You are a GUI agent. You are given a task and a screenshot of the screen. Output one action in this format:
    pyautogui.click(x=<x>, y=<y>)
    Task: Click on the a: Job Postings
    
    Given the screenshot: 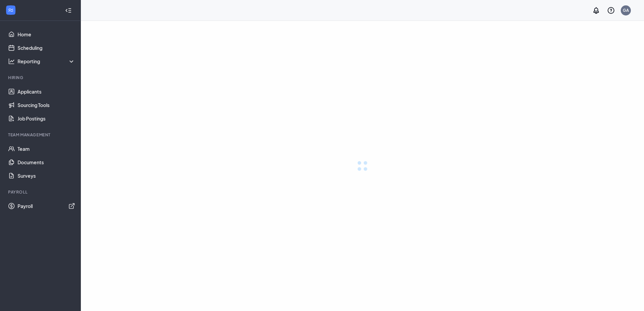 What is the action you would take?
    pyautogui.click(x=46, y=119)
    